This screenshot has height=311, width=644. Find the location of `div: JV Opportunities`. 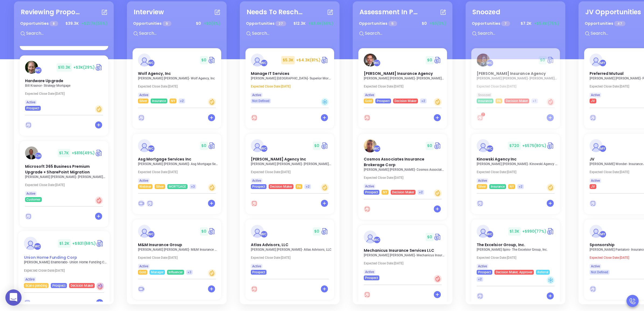

div: JV Opportunities is located at coordinates (613, 12).